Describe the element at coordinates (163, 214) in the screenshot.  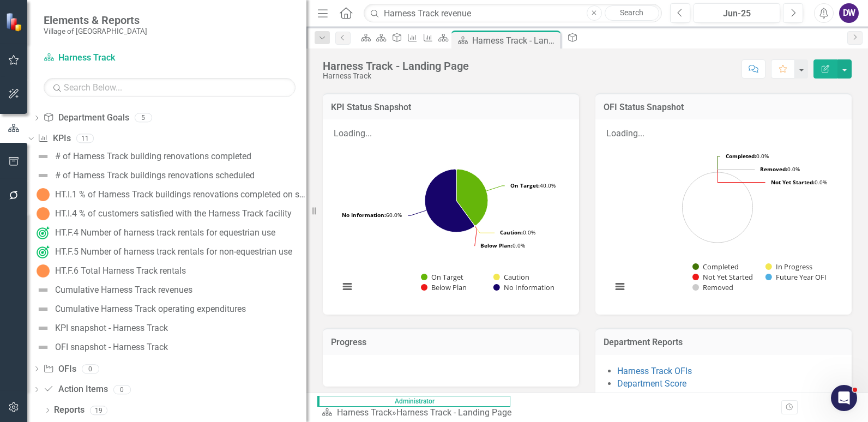
I see `a: HT.I.4 % of customers satisfied with the Harness Track facility` at that location.